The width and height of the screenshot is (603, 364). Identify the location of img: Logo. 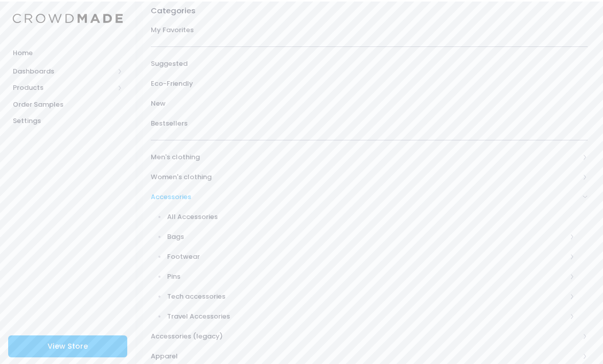
(68, 17).